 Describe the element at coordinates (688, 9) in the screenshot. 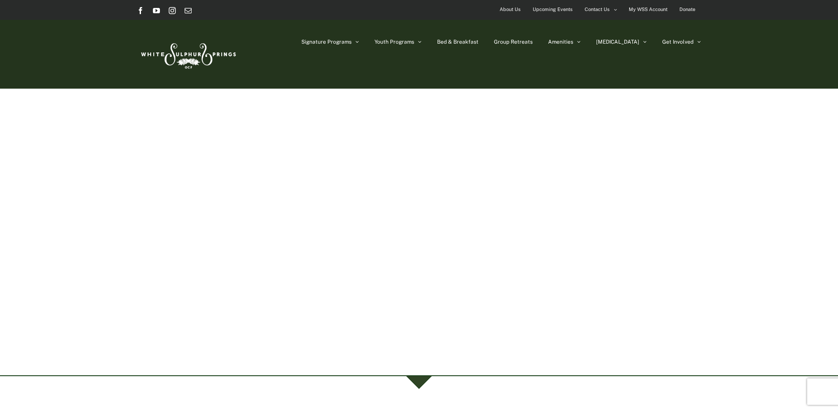

I see `span: Donate` at that location.